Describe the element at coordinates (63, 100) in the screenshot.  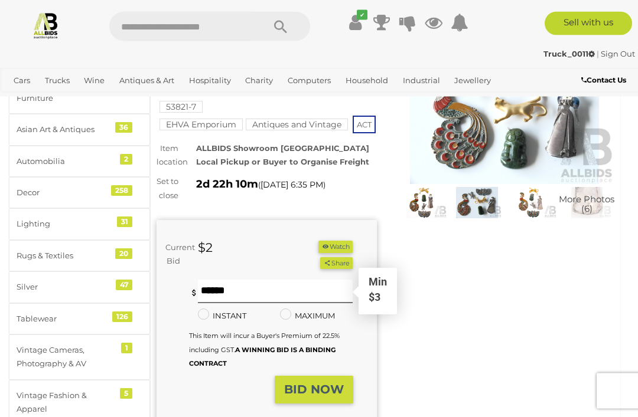
I see `a: Sports` at that location.